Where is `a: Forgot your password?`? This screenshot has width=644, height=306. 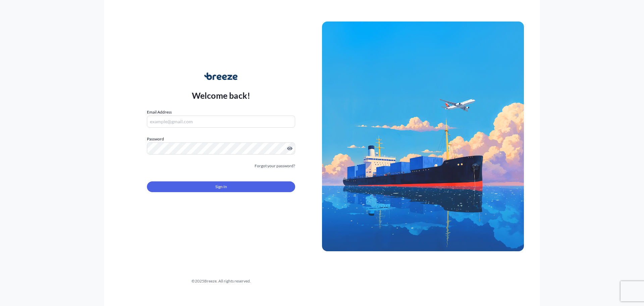 a: Forgot your password? is located at coordinates (274, 166).